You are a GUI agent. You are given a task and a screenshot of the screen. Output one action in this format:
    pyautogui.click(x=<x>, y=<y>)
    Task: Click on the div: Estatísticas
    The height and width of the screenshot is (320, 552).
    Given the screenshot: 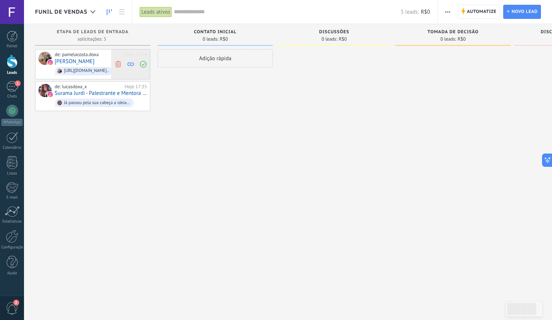 What is the action you would take?
    pyautogui.click(x=12, y=222)
    